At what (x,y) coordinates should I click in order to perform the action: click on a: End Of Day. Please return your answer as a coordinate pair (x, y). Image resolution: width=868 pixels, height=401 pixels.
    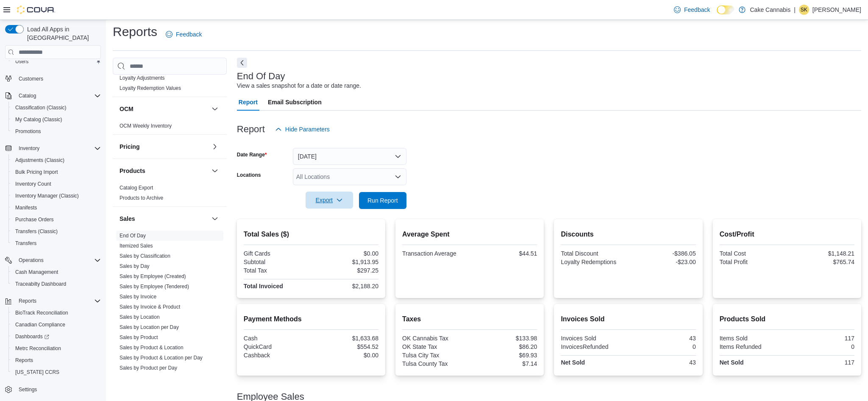
    Looking at the image, I should click on (133, 236).